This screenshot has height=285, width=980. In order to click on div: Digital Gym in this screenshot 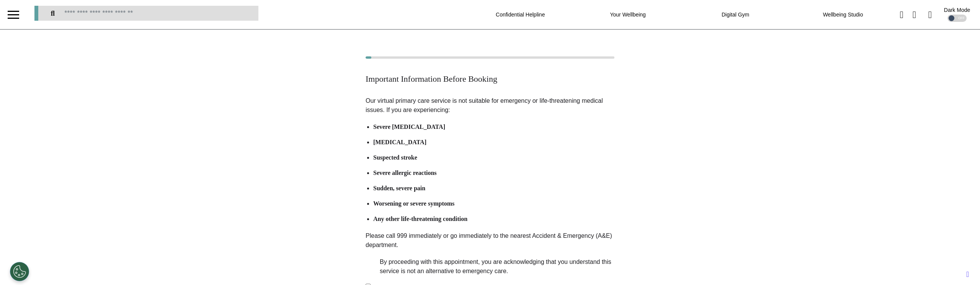, I will do `click(735, 14)`.